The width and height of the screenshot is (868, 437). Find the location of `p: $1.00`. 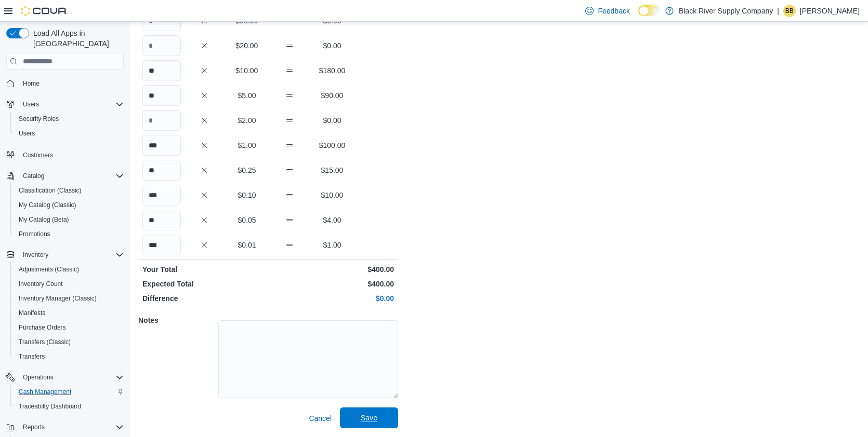

p: $1.00 is located at coordinates (332, 245).